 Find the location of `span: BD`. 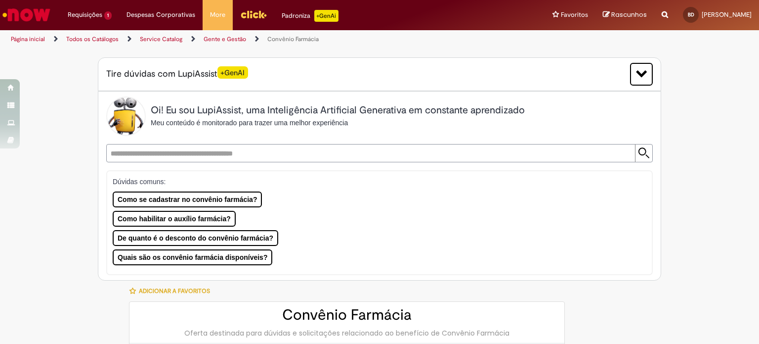

span: BD is located at coordinates (691, 14).